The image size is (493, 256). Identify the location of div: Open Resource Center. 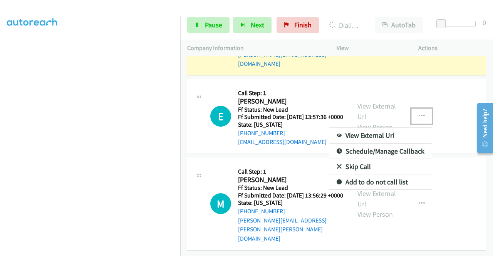
(14, 30).